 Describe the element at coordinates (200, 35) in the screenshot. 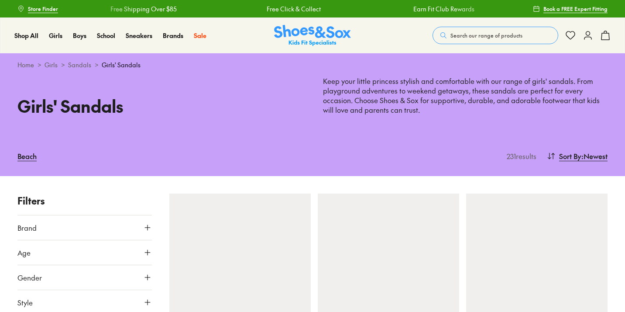

I see `a: Sale` at that location.